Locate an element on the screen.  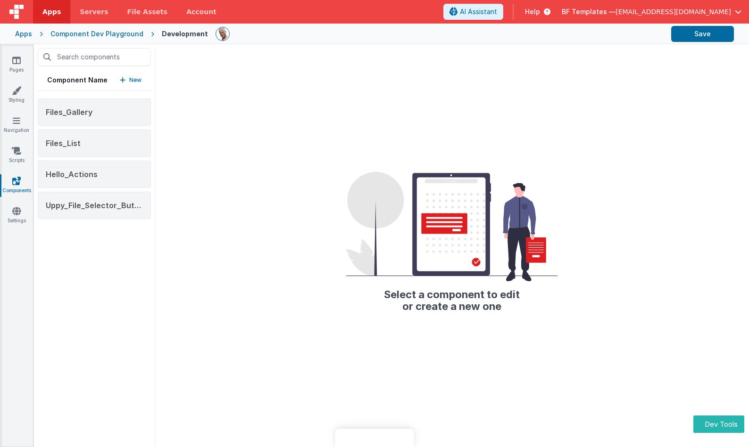
p: New is located at coordinates (135, 80).